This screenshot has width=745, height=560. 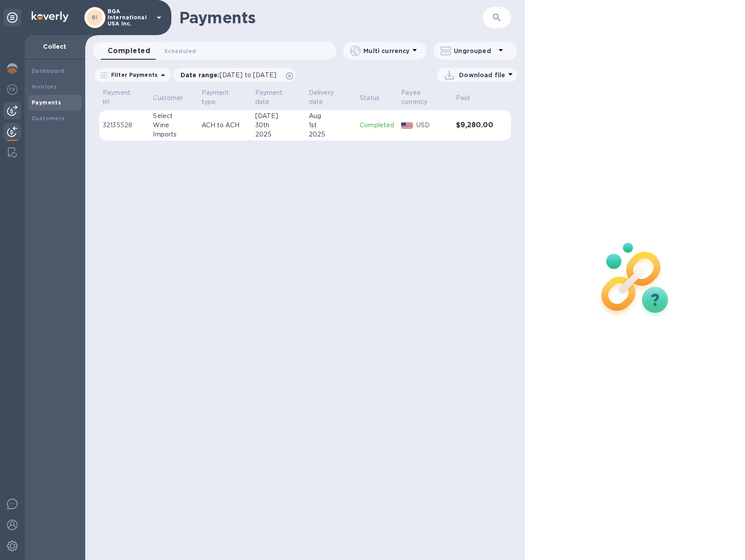 I want to click on p: Delivery date, so click(x=325, y=98).